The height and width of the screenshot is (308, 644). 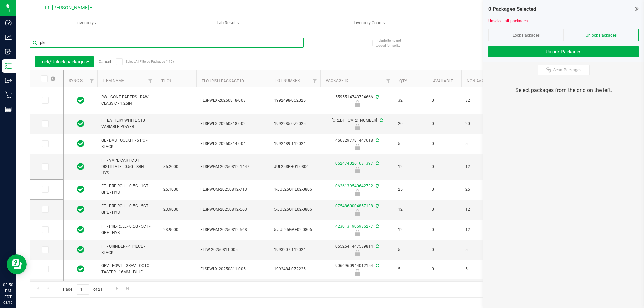 I want to click on input: Search Package ID, Item Name, SKU, Lot or Part Number..., so click(x=166, y=43).